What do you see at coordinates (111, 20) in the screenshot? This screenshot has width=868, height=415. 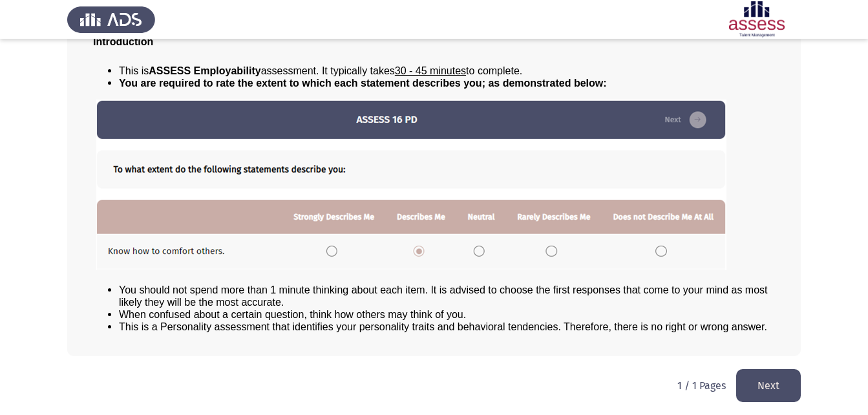 I see `img: Assess Talent Management logo` at bounding box center [111, 20].